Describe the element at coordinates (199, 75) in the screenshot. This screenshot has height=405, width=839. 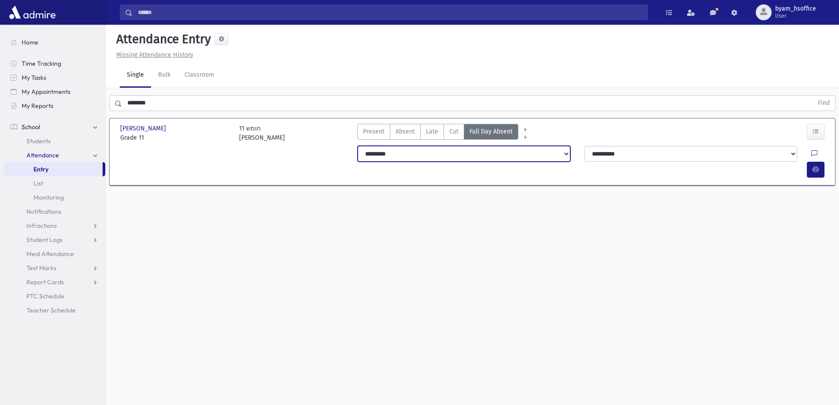
I see `a: Classroom` at that location.